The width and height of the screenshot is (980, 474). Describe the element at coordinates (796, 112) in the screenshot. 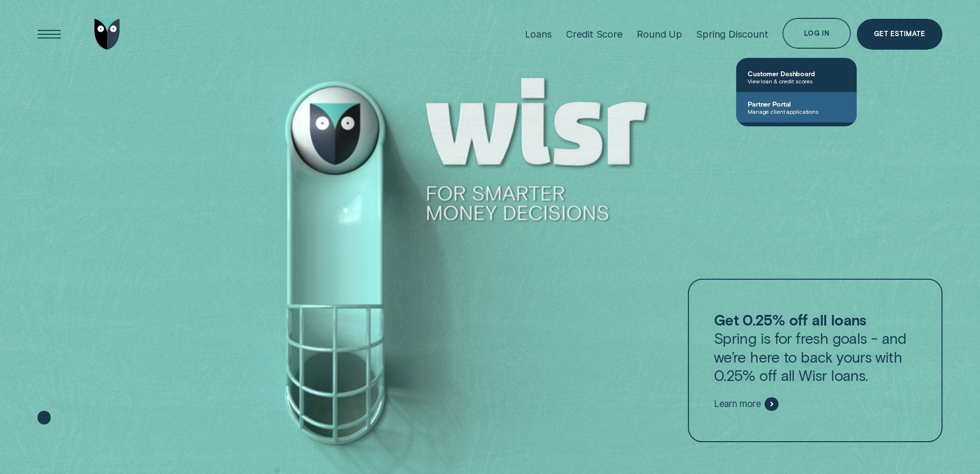

I see `span: Manage client applications` at that location.